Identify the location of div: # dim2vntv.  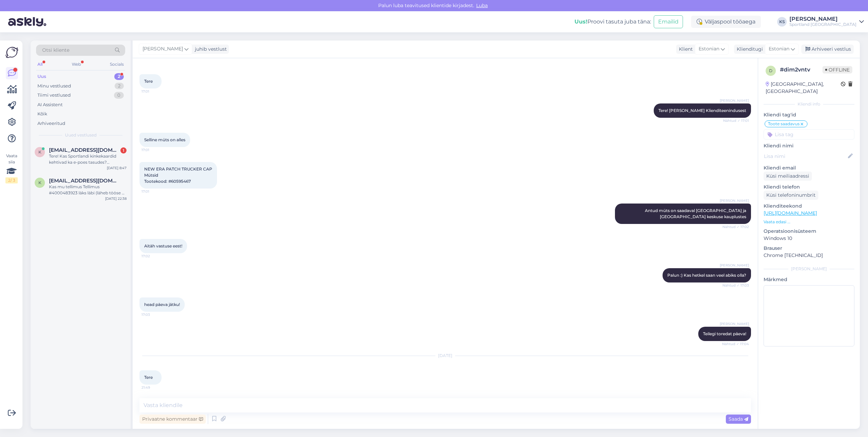
(801, 70).